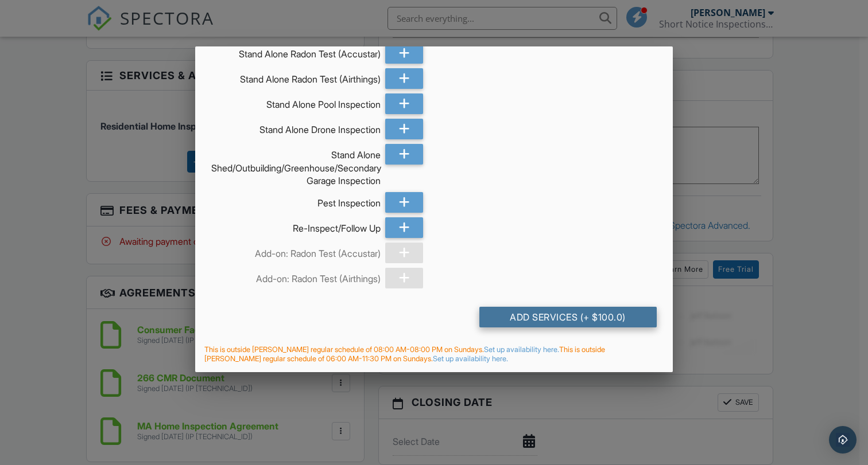  What do you see at coordinates (296, 102) in the screenshot?
I see `div: Stand Alone Pool Inspection` at bounding box center [296, 102].